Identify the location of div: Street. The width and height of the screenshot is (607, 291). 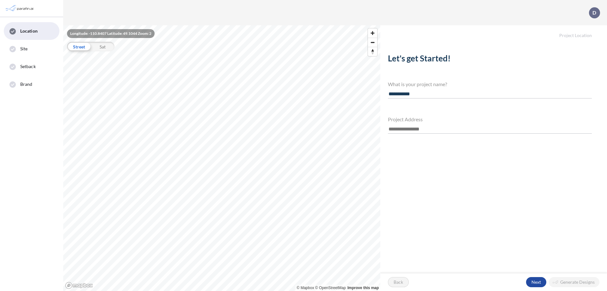
(79, 46).